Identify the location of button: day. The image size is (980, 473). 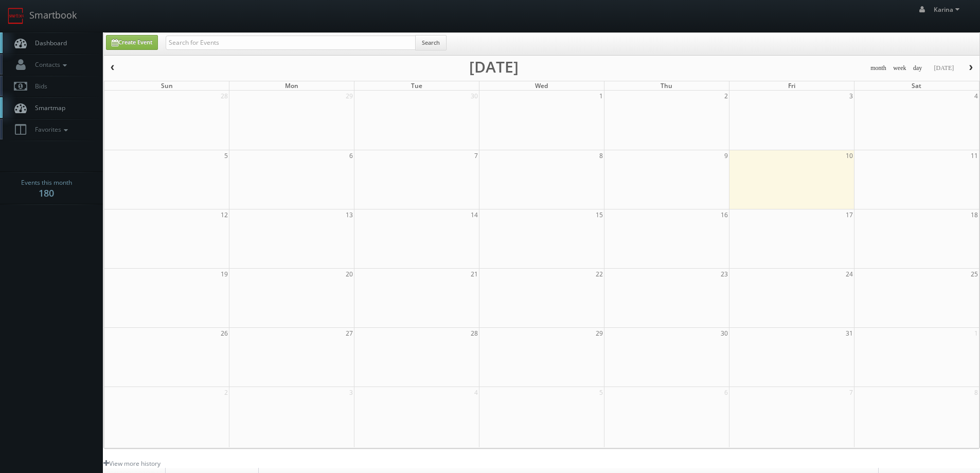
(918, 68).